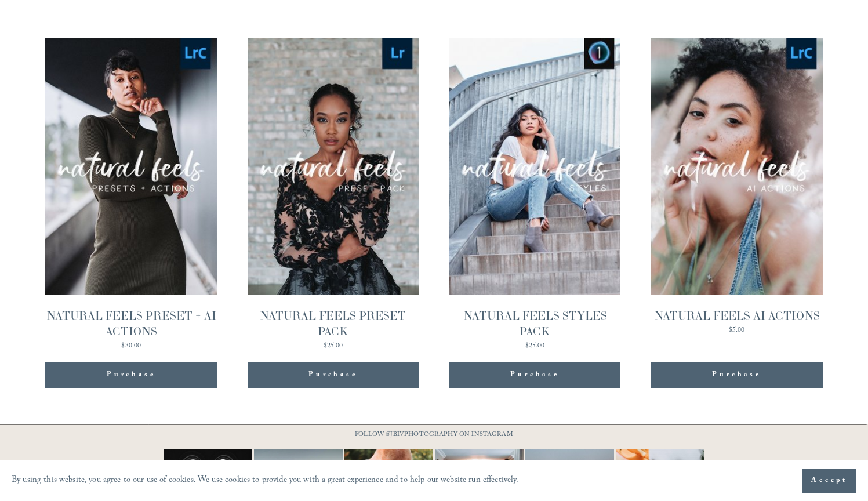  Describe the element at coordinates (333, 194) in the screenshot. I see `a: NATURAL FEELS PRESET PACK` at that location.